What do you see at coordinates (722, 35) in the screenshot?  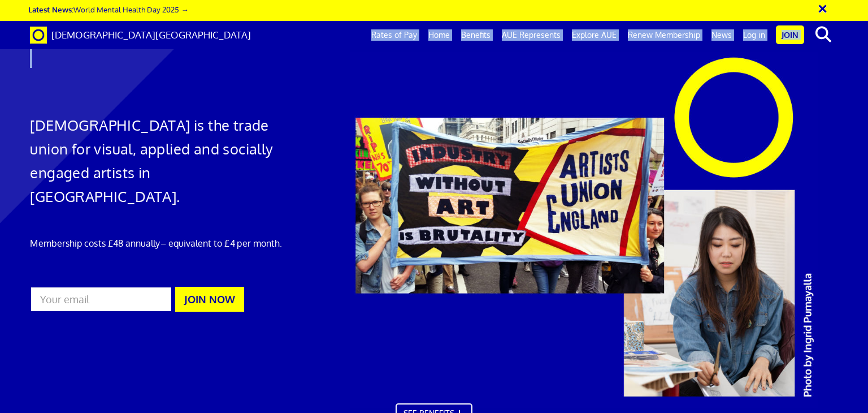 I see `a: News` at bounding box center [722, 35].